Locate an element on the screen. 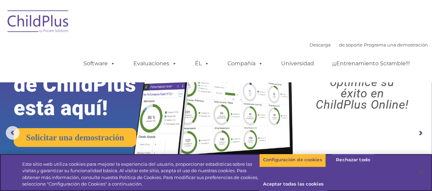 The width and height of the screenshot is (432, 191). font: ChildPlus Online! is located at coordinates (362, 105).